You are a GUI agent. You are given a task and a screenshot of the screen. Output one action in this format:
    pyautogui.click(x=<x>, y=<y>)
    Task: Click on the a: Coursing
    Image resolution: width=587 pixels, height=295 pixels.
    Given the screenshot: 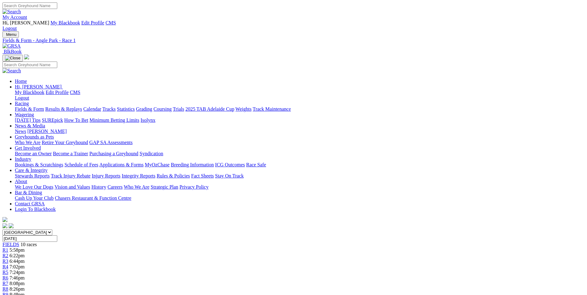 What is the action you would take?
    pyautogui.click(x=163, y=109)
    